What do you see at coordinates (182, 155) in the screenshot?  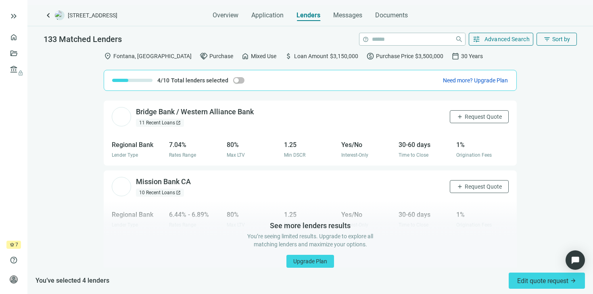 I see `span: Rates Range` at bounding box center [182, 155].